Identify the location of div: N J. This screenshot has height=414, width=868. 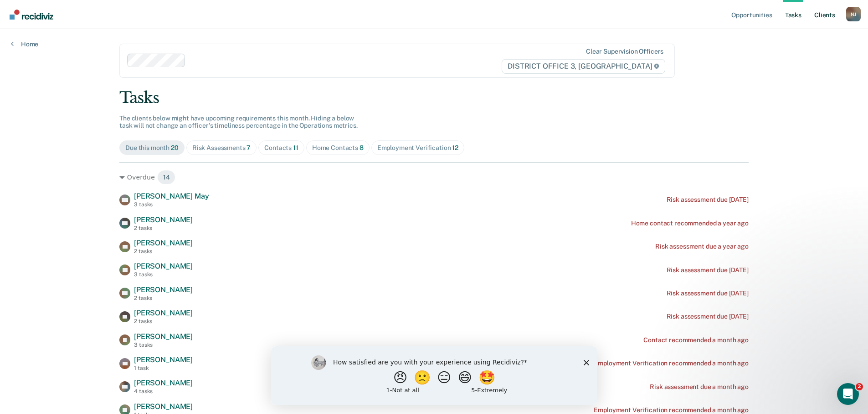
(853, 14).